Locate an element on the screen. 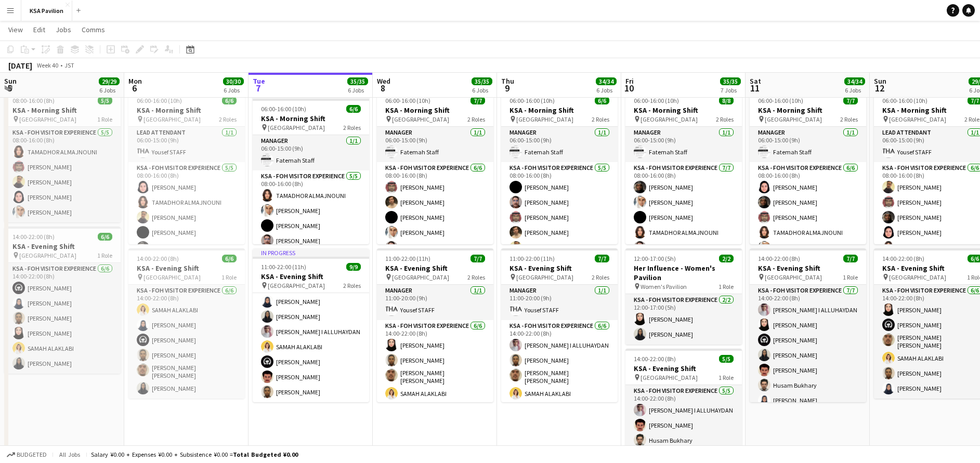 The width and height of the screenshot is (980, 463). app-job-card: 12:00-17:00 (5h)2/2Her Influence - Women's Pavilion Women's Pavilion1 RoleKSA - FOH Visitor Exper... is located at coordinates (684, 296).